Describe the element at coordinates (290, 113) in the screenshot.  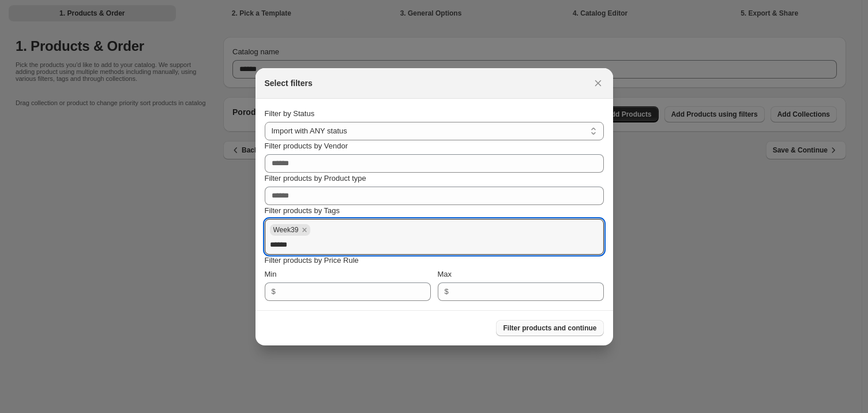
I see `span: Filter by Status` at that location.